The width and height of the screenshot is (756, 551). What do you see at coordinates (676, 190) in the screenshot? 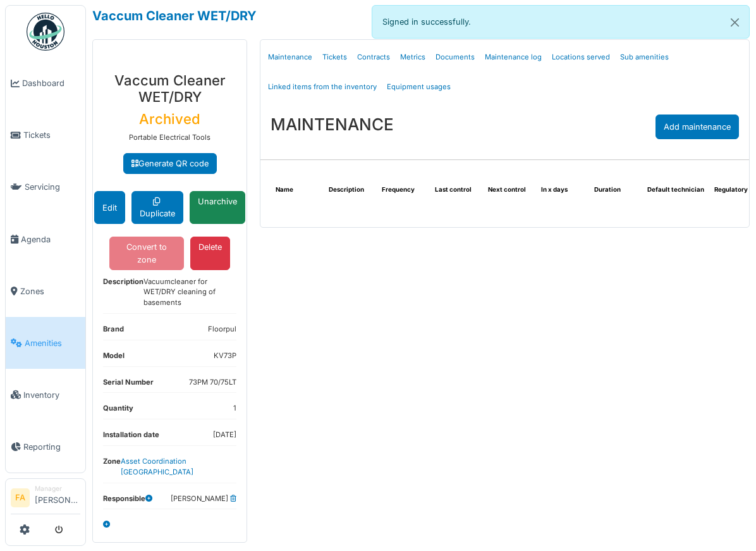
I see `th: Default technician` at bounding box center [676, 190].